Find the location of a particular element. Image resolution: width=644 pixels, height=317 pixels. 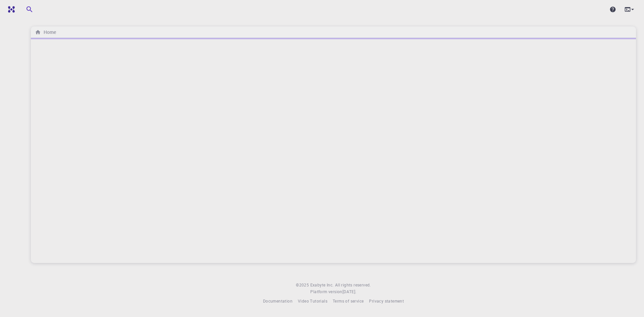

a: Documentation is located at coordinates (278, 302).